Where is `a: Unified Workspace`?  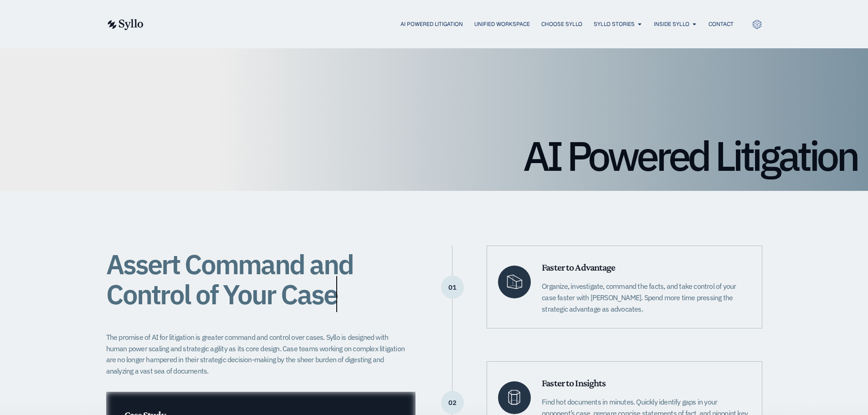 a: Unified Workspace is located at coordinates (502, 24).